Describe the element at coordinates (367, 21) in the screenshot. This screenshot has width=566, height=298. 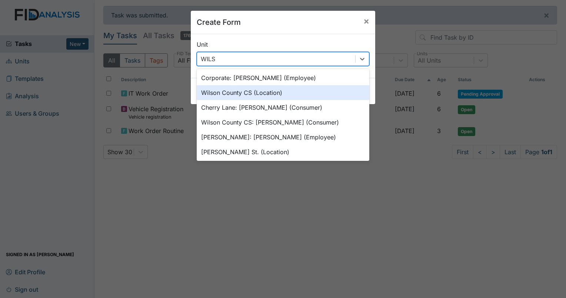
I see `button: Close` at that location.